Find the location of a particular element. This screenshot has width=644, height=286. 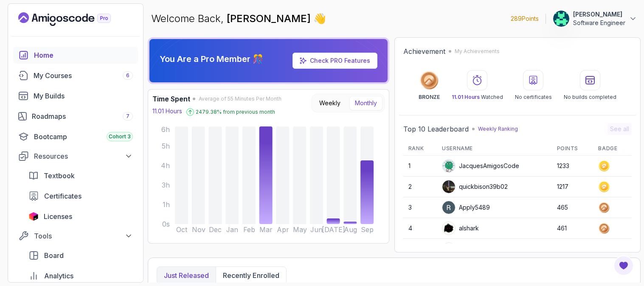

td: 4 is located at coordinates (420, 229).